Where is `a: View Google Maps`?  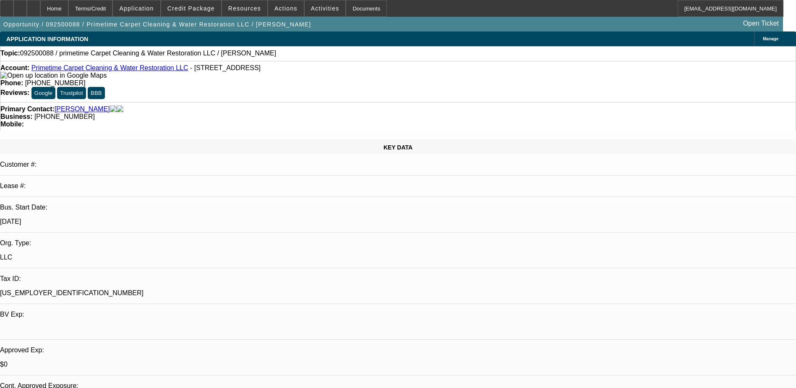 a: View Google Maps is located at coordinates (53, 75).